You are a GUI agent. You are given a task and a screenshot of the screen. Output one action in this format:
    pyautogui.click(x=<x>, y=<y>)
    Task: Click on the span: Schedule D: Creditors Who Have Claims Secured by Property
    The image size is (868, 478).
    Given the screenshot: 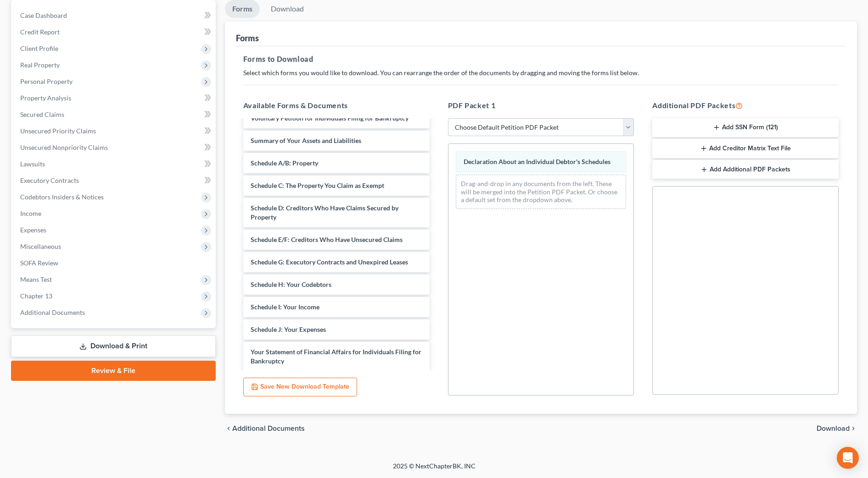 What is the action you would take?
    pyautogui.click(x=325, y=213)
    